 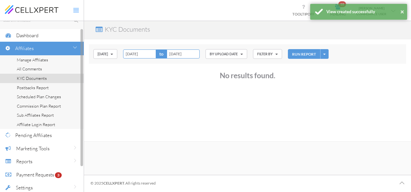 What do you see at coordinates (304, 54) in the screenshot?
I see `button: RUN REPORT` at bounding box center [304, 54].